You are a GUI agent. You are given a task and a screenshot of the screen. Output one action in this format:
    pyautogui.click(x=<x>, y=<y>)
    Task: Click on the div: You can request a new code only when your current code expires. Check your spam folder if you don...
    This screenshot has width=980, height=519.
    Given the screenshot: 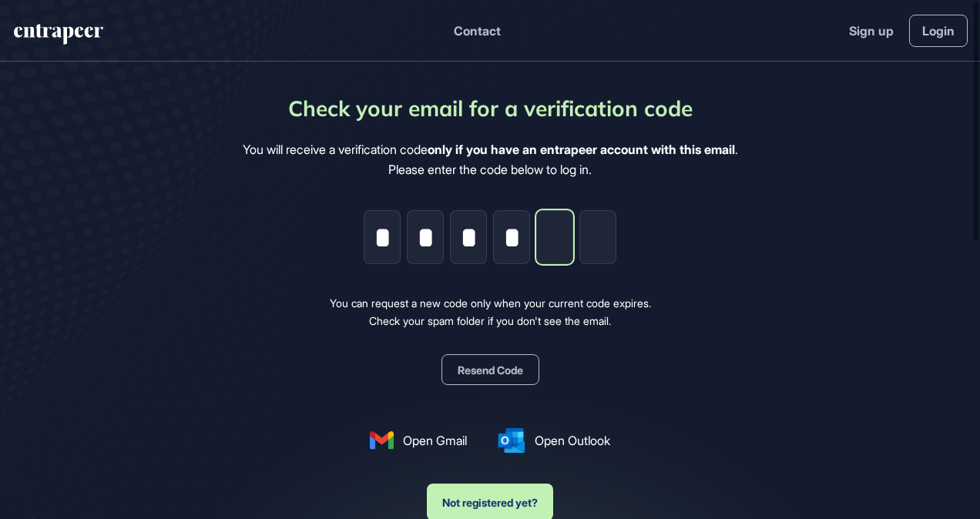 What is the action you would take?
    pyautogui.click(x=490, y=312)
    